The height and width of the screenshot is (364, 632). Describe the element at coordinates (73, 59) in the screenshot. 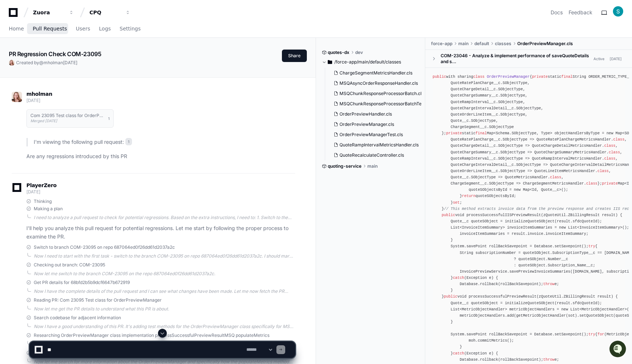

I see `div: Start new chat` at that location.